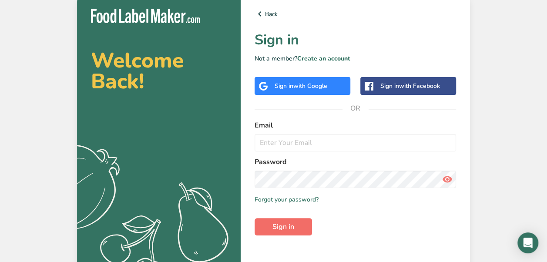 The image size is (547, 262). What do you see at coordinates (420, 86) in the screenshot?
I see `span: with Facebook` at bounding box center [420, 86].